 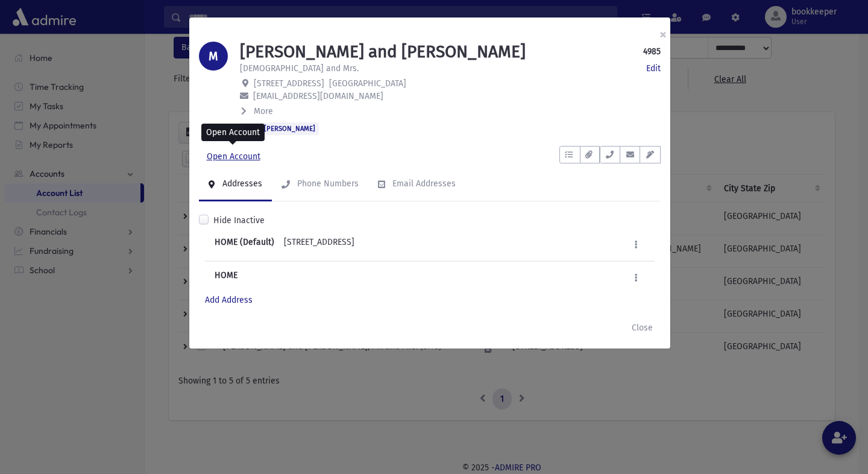 I want to click on div: Phone Numbers, so click(x=327, y=183).